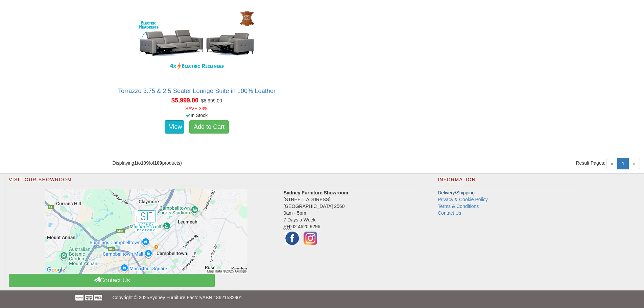  Describe the element at coordinates (136, 163) in the screenshot. I see `strong: 1` at that location.